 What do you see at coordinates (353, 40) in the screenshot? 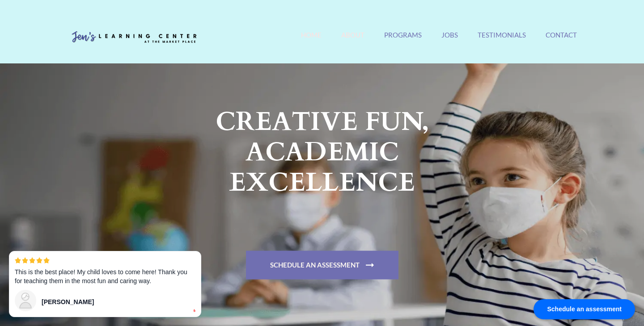
I see `a: About` at bounding box center [353, 40].